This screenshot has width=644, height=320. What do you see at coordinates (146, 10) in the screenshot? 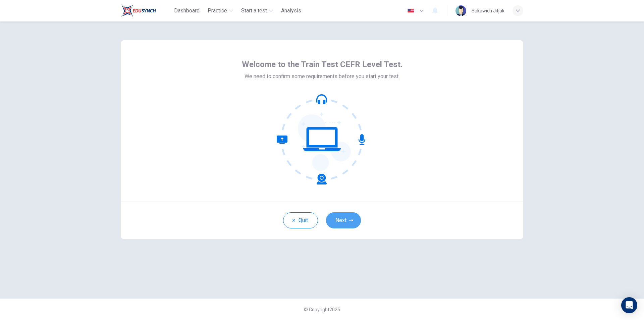
I see `a: Train Test logo` at bounding box center [146, 10].